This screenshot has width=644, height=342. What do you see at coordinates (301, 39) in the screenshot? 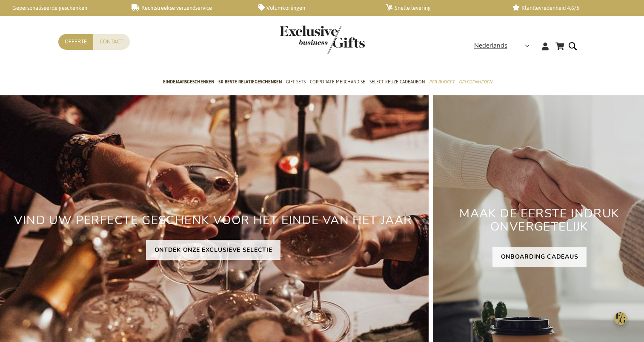
I see `a: store logo` at bounding box center [301, 39].